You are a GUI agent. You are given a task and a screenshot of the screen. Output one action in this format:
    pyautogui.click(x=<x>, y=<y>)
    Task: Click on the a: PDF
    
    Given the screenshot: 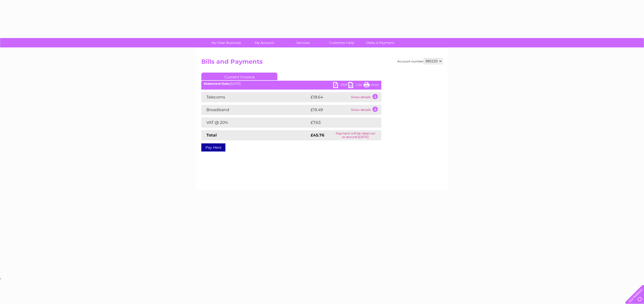 What is the action you would take?
    pyautogui.click(x=341, y=85)
    